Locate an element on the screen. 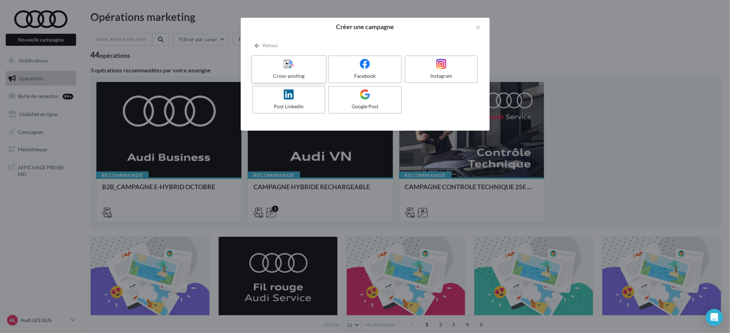 The height and width of the screenshot is (333, 730). div: Facebook is located at coordinates (365, 76).